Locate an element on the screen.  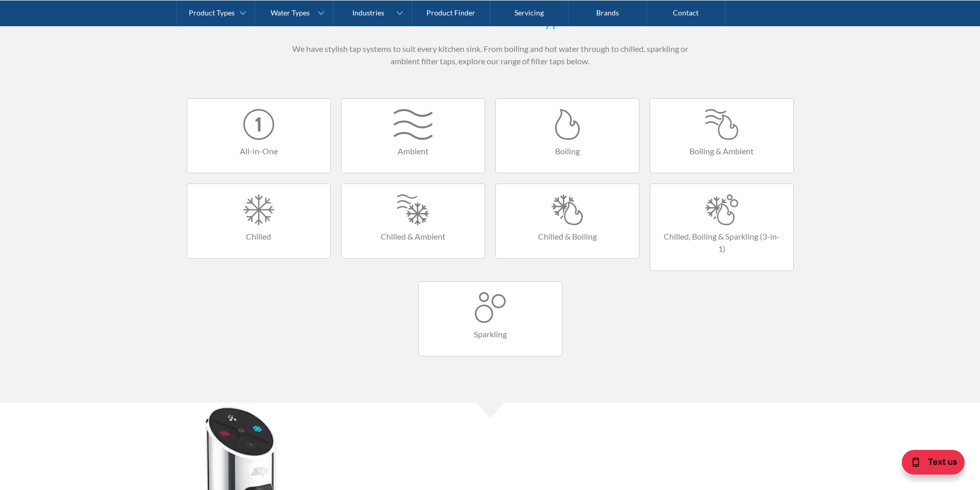
div: Industries is located at coordinates (369, 12).